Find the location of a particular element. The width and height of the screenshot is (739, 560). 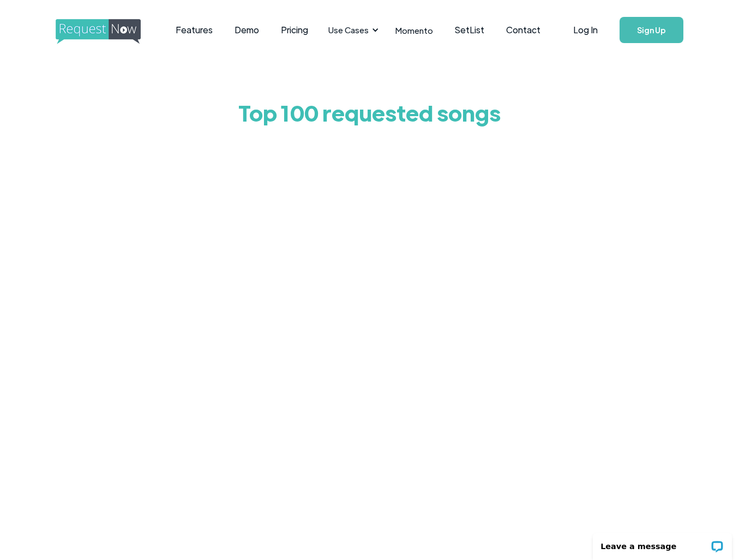

a: Contact is located at coordinates (523, 30).